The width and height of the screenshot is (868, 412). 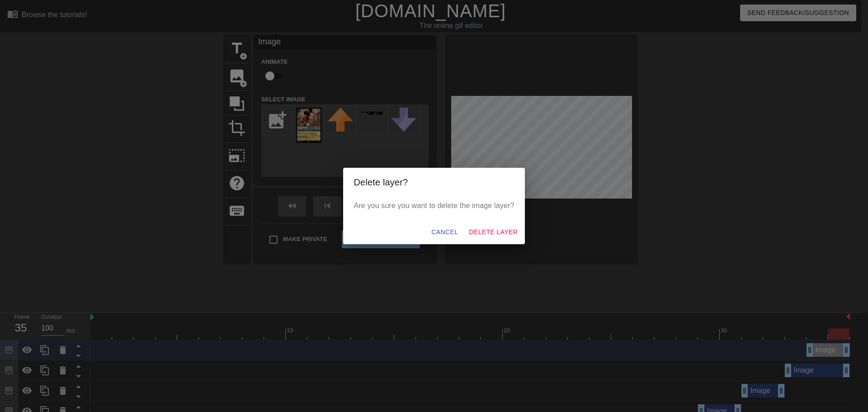 What do you see at coordinates (434, 206) in the screenshot?
I see `p: Are you sure you want to delete the image layer?` at bounding box center [434, 206].